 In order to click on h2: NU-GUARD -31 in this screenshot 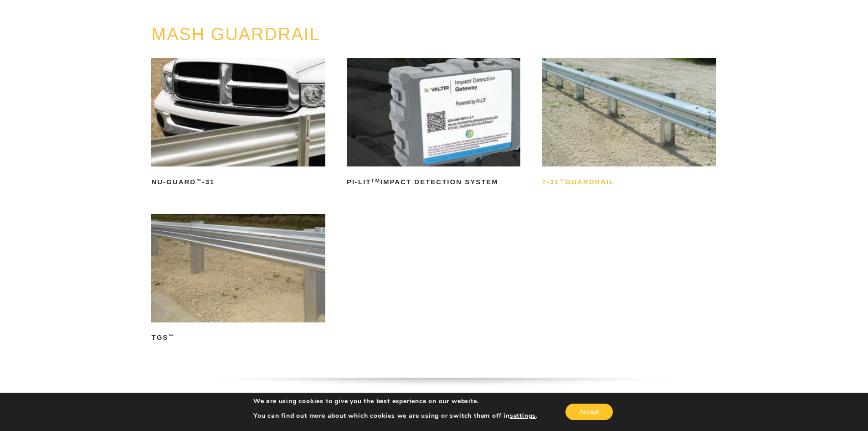, I will do `click(238, 182)`.